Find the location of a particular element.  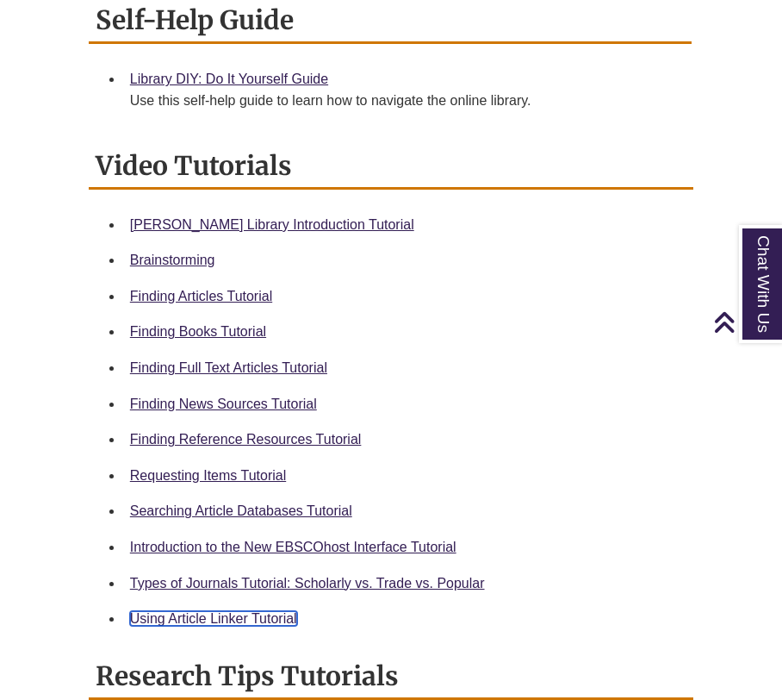

a: Finding Full Text Articles Tutorial is located at coordinates (228, 367).